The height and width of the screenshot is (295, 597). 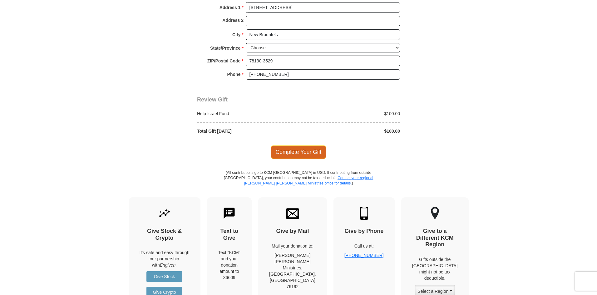 What do you see at coordinates (246, 114) in the screenshot?
I see `div: Help Israel Fund` at bounding box center [246, 114].